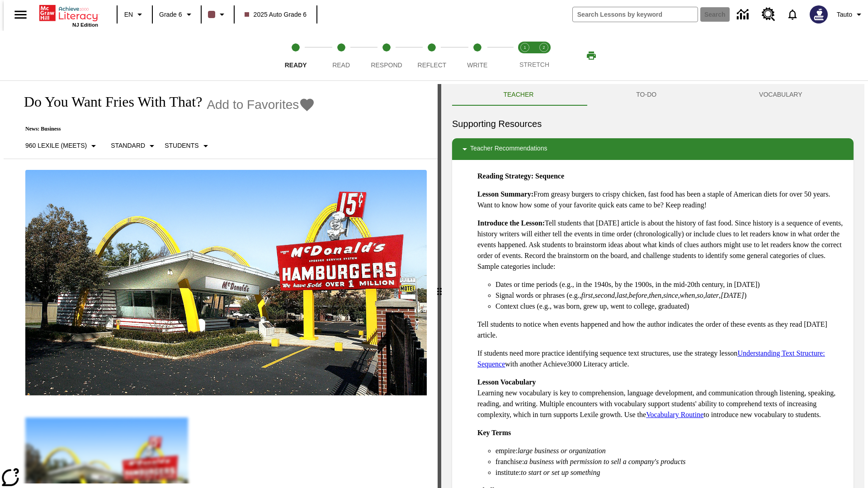 The image size is (868, 488). Describe the element at coordinates (621, 295) in the screenshot. I see `em: last` at that location.